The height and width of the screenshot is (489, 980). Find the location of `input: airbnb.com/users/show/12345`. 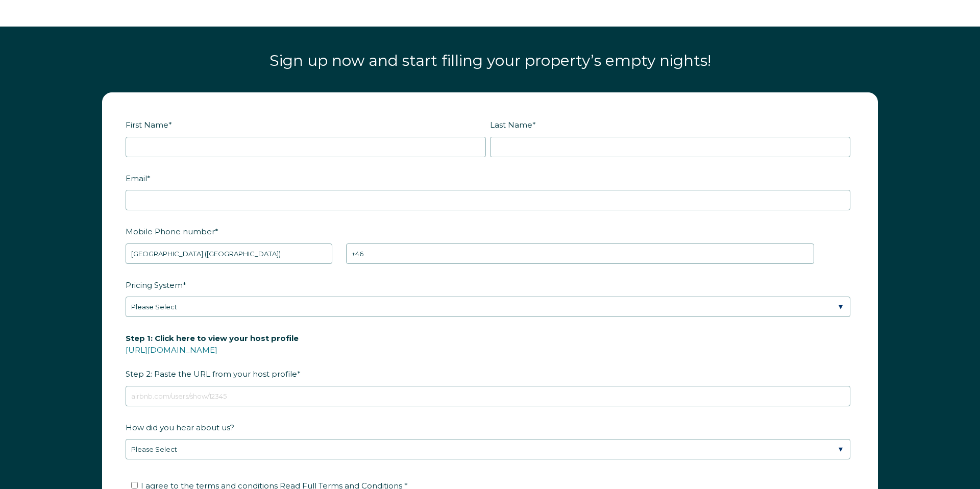

input: airbnb.com/users/show/12345 is located at coordinates (488, 397).